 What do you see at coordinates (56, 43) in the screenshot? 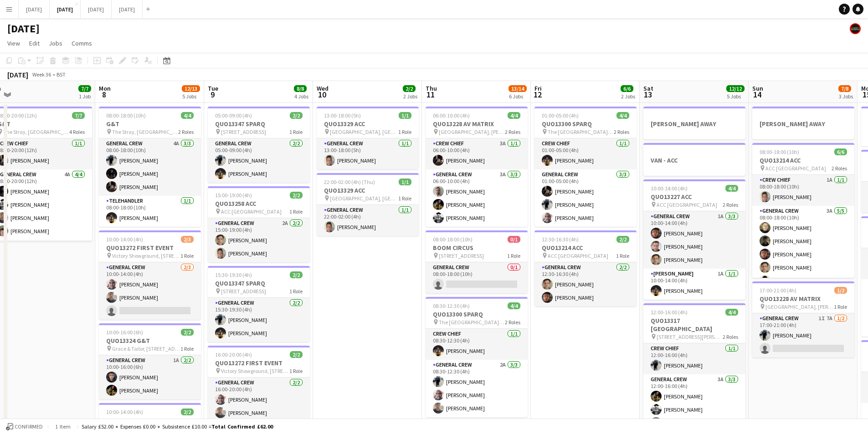
I see `a: Jobs` at bounding box center [56, 43].